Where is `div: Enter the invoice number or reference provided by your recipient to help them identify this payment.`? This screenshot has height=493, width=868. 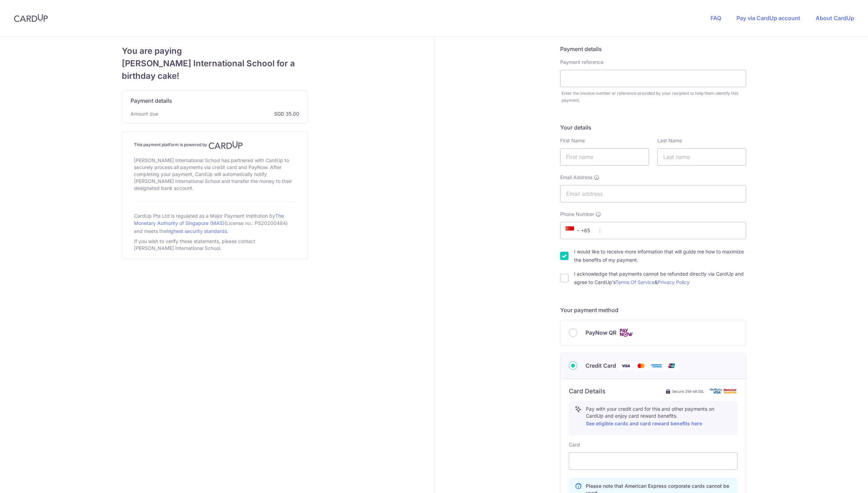 div: Enter the invoice number or reference provided by your recipient to help them identify this payment. is located at coordinates (654, 97).